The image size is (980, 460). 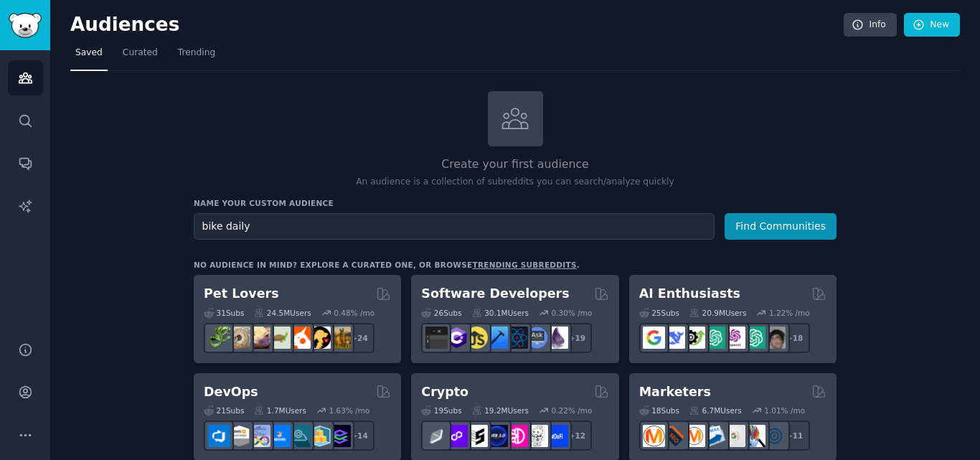 What do you see at coordinates (437, 338) in the screenshot?
I see `img: software` at bounding box center [437, 338].